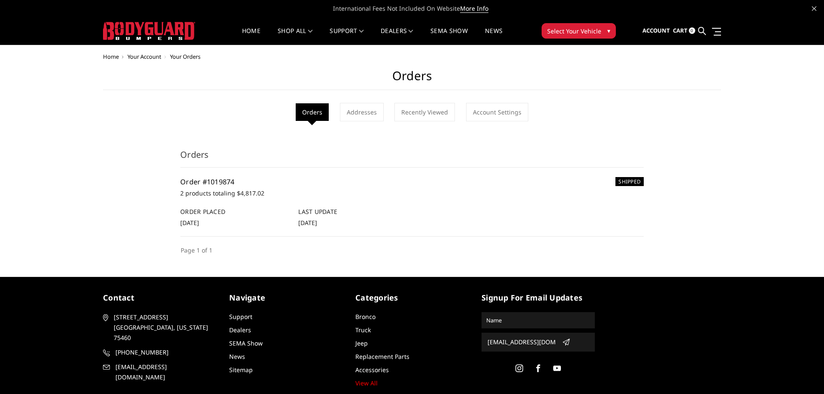  What do you see at coordinates (412, 194) in the screenshot?
I see `p: 2 products totaling $4,817.02` at bounding box center [412, 194].